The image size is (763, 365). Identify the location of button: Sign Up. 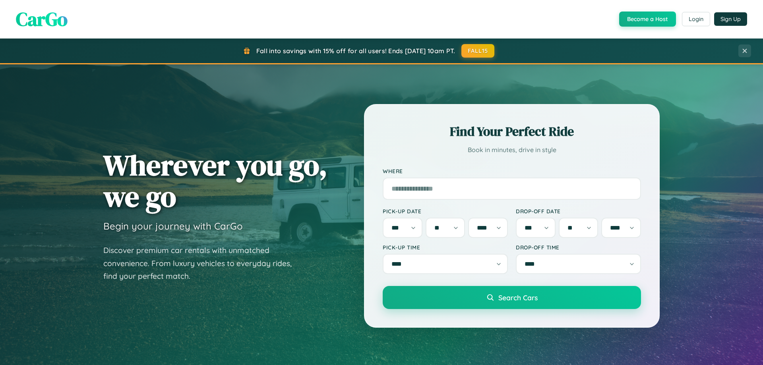
(731, 19).